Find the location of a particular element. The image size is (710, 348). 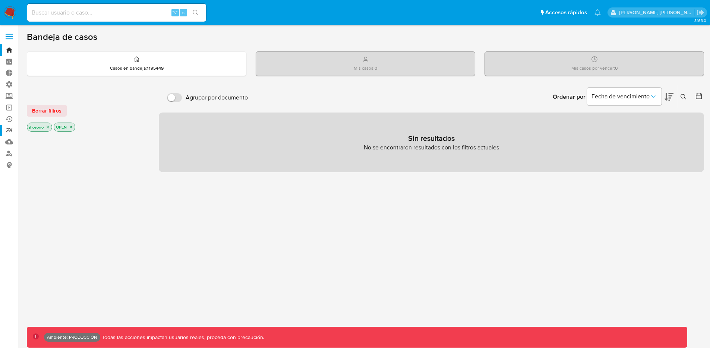

span: Accesos rápidos is located at coordinates (566, 12).